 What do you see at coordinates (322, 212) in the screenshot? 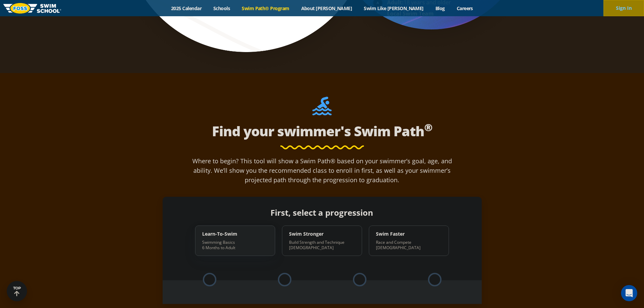
I see `h4: First, select a progression` at bounding box center [322, 212].